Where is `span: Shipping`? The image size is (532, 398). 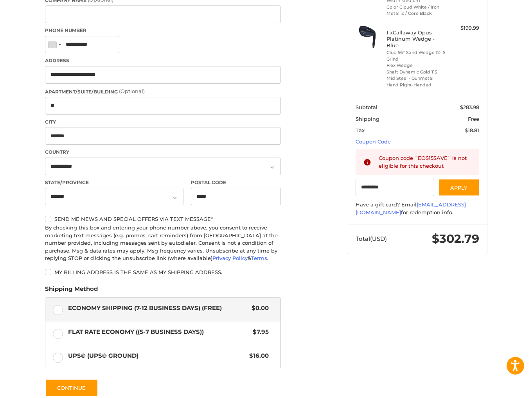 span: Shipping is located at coordinates (367, 119).